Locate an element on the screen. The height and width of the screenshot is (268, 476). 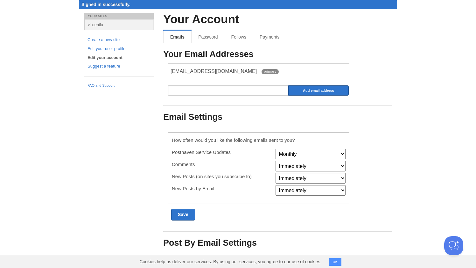
span: Cookies help us deliver our services. By using our services, you agree to our use of cookies. is located at coordinates (230, 261).